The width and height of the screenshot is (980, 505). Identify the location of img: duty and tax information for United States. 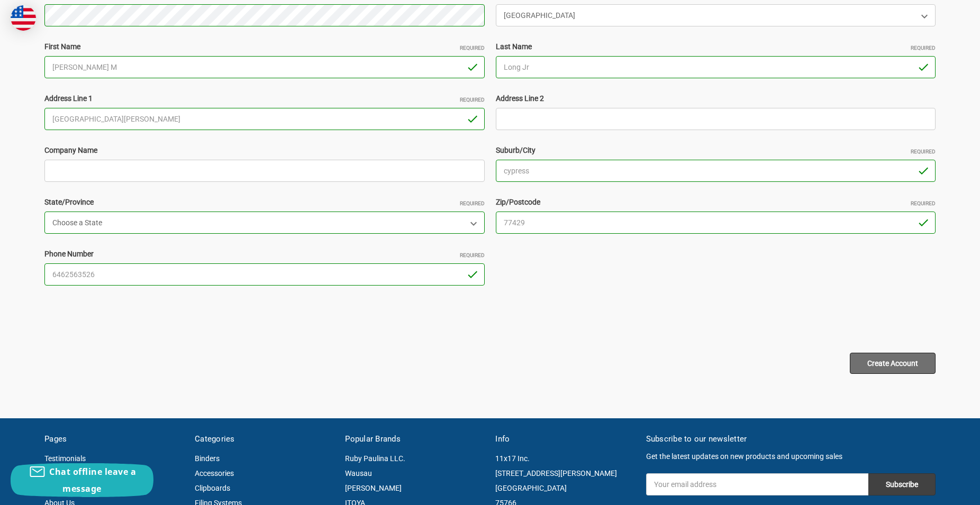
(23, 18).